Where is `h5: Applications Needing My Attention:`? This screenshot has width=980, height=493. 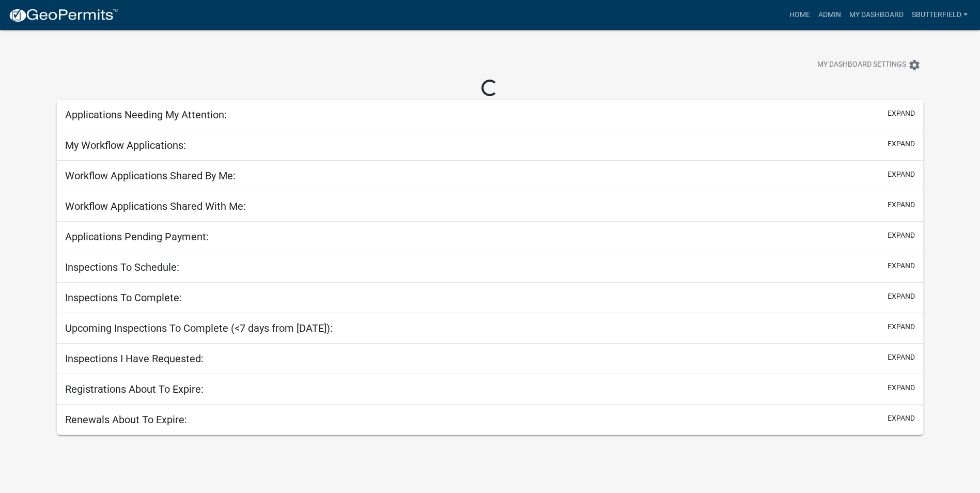 h5: Applications Needing My Attention: is located at coordinates (146, 114).